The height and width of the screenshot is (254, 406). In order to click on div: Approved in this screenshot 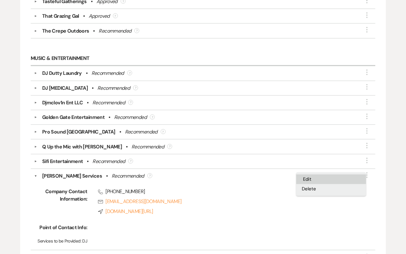, I will do `click(99, 16)`.